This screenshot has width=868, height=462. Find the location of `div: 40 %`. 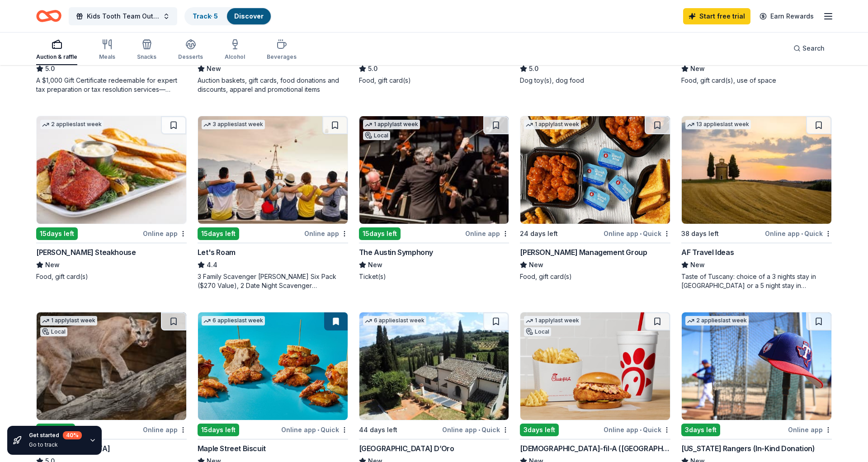

div: 40 % is located at coordinates (72, 436).